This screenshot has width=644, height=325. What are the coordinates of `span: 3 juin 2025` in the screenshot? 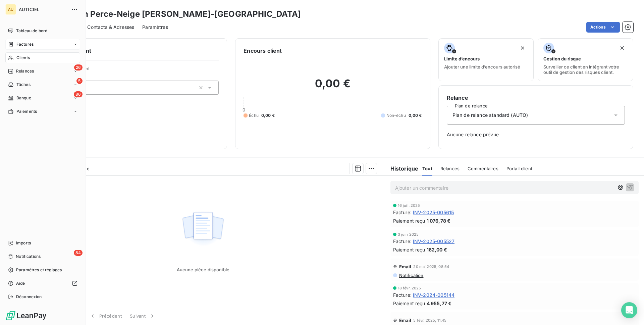 It's located at (408, 234).